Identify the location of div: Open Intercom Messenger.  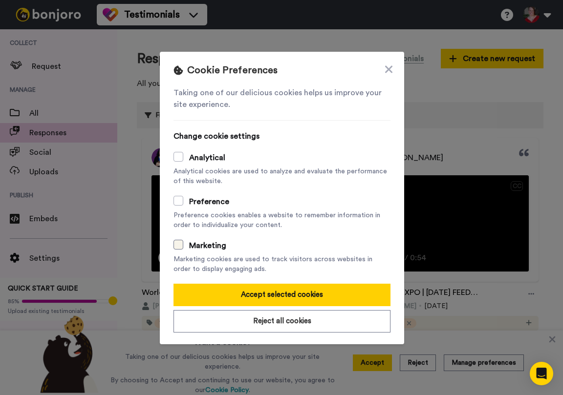
(541, 374).